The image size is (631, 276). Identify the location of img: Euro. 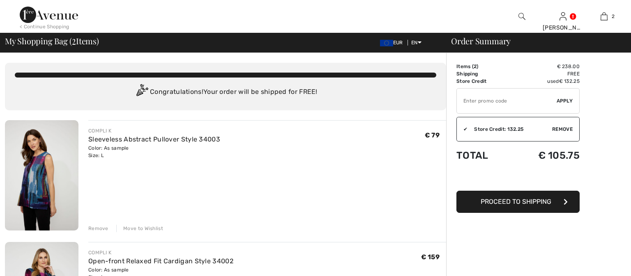
(386, 43).